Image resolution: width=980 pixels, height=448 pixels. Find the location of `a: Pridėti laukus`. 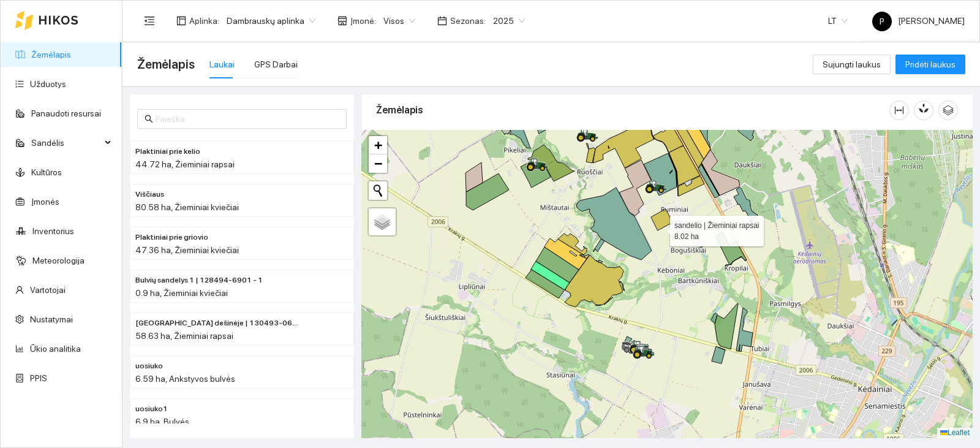

a: Pridėti laukus is located at coordinates (930, 64).